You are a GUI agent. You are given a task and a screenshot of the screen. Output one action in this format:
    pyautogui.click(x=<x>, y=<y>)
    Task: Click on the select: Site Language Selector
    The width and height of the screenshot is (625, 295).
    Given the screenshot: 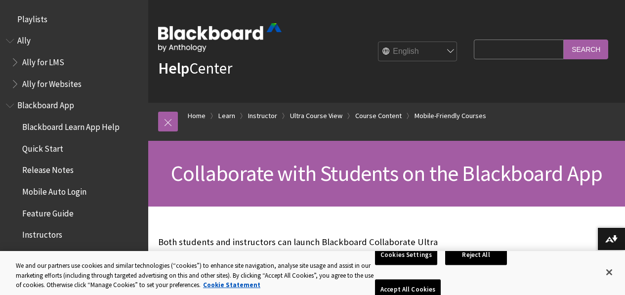 What is the action you would take?
    pyautogui.click(x=418, y=52)
    